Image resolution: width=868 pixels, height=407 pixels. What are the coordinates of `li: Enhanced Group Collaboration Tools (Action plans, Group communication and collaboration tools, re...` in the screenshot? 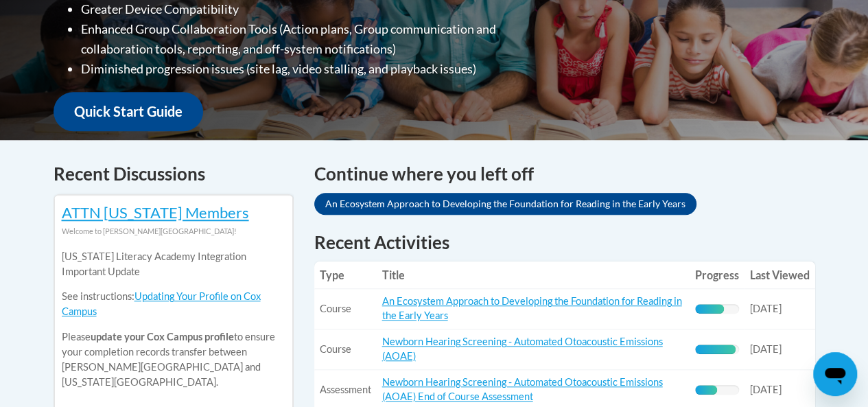 It's located at (315, 39).